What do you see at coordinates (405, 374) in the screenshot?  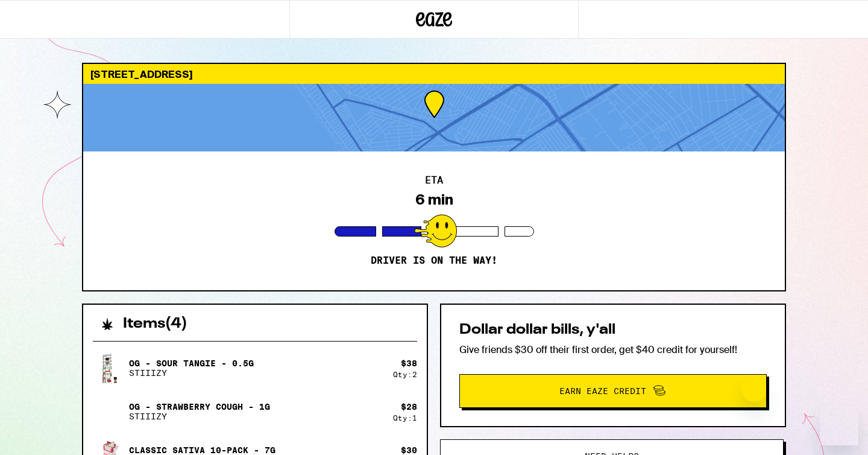 I see `div: Qty: 2` at bounding box center [405, 374].